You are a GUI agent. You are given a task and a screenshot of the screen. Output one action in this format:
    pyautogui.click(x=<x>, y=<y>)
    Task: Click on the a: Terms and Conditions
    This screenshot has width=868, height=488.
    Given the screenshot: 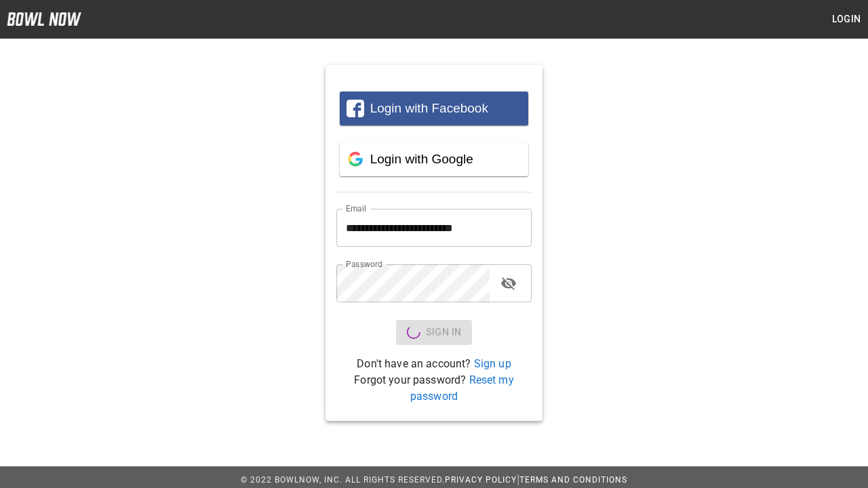 What is the action you would take?
    pyautogui.click(x=573, y=480)
    